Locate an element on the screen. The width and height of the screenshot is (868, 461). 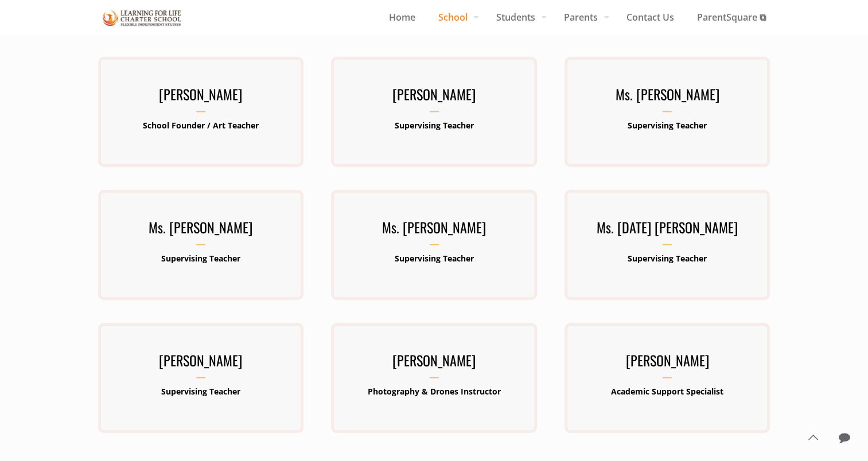
span: Students is located at coordinates (519, 17).